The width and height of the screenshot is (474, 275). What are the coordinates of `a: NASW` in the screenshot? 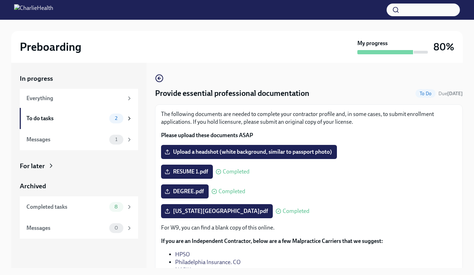 It's located at (183, 270).